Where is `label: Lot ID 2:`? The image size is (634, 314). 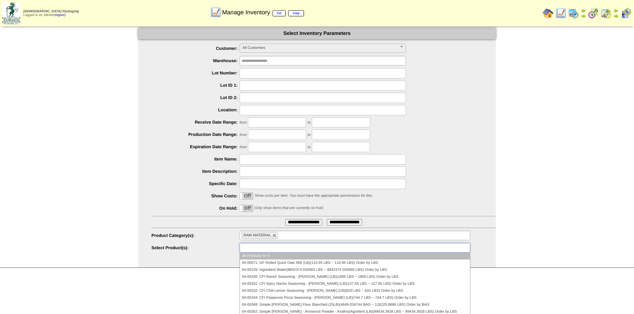
label: Lot ID 2: is located at coordinates (195, 97).